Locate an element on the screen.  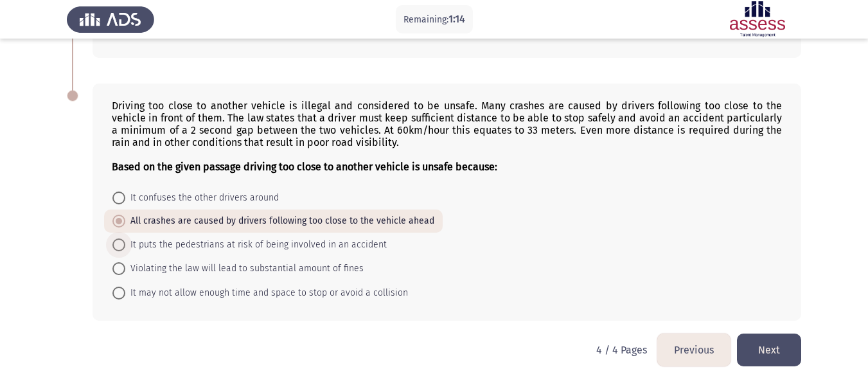
span: All crashes are caused by drivers following too close to the vehicle ahead is located at coordinates (280, 221).